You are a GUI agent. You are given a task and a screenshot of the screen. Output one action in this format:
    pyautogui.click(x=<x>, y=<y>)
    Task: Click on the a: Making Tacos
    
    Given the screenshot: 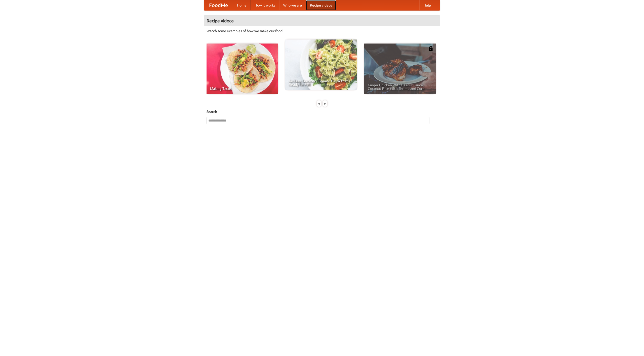 What is the action you would take?
    pyautogui.click(x=242, y=69)
    